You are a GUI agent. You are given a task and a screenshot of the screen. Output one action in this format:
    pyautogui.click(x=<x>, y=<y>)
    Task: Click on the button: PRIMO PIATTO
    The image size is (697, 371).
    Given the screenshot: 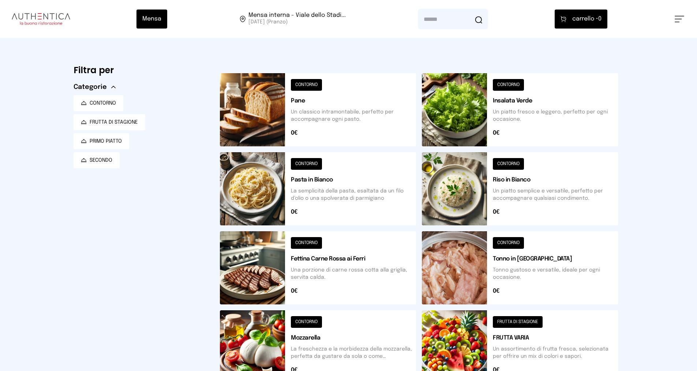 What is the action you would take?
    pyautogui.click(x=101, y=141)
    